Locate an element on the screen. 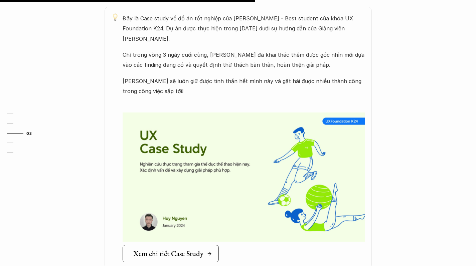 This screenshot has height=266, width=476. strong: 03 is located at coordinates (29, 133).